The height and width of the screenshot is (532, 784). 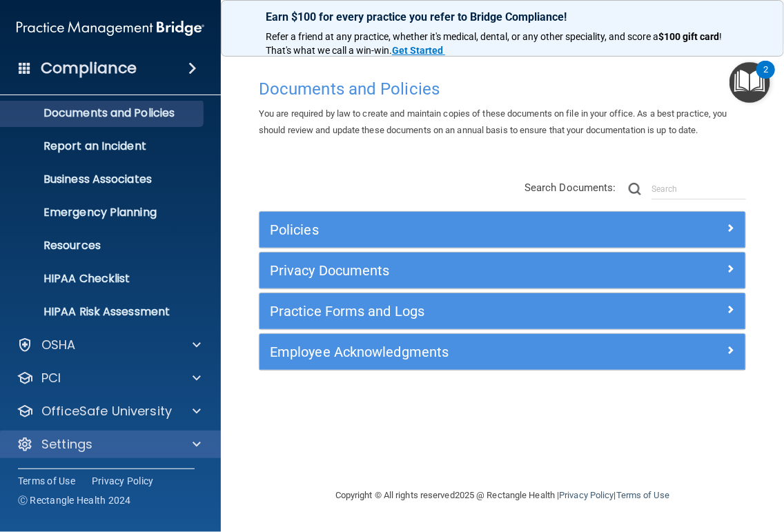 I want to click on p: Report an Incident, so click(x=103, y=146).